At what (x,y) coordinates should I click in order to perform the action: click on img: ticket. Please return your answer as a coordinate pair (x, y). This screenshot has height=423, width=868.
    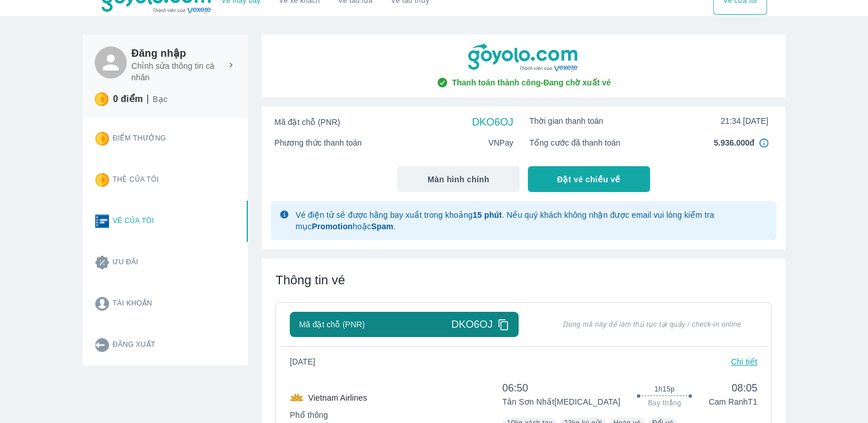
    Looking at the image, I should click on (102, 221).